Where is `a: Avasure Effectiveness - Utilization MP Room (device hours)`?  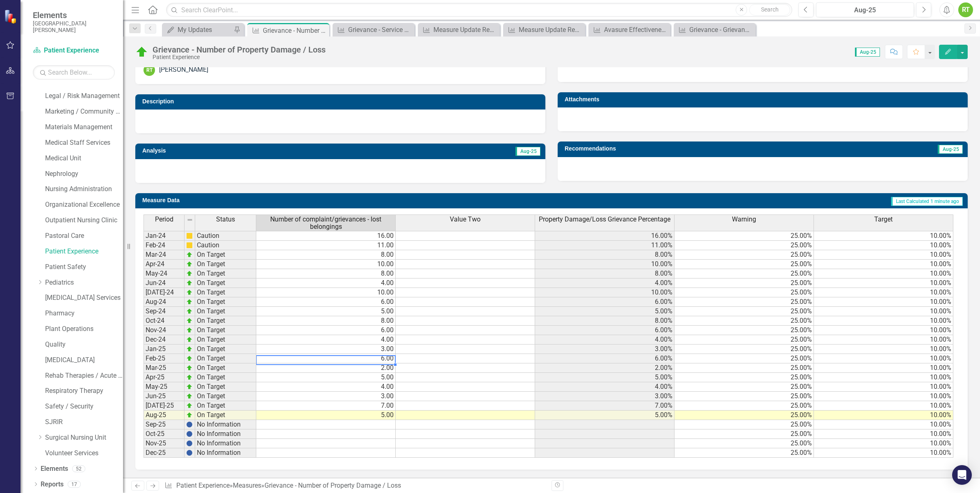 a: Avasure Effectiveness - Utilization MP Room (device hours) is located at coordinates (629, 30).